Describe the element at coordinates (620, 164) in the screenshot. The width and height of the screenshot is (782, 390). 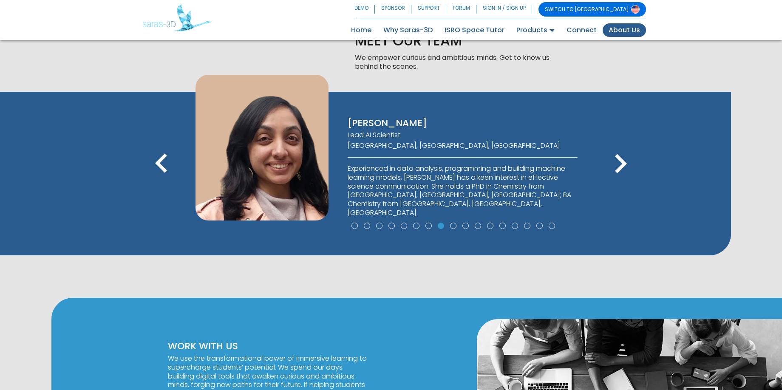
I see `i: keyboard_arrow_right` at that location.